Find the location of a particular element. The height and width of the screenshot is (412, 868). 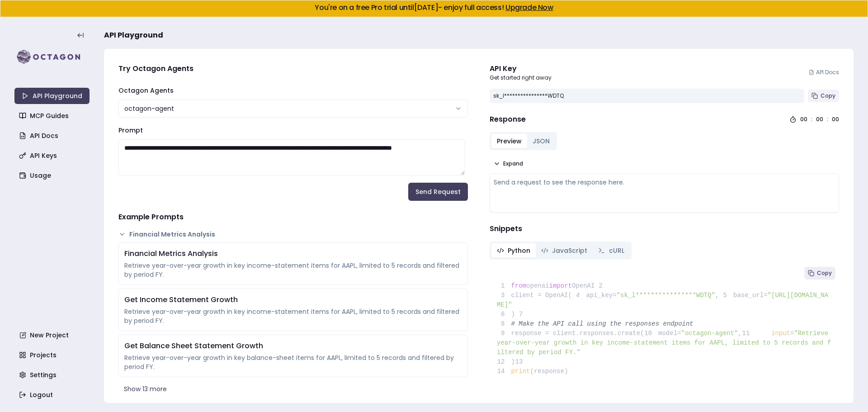

span: 11 is located at coordinates (749, 333).